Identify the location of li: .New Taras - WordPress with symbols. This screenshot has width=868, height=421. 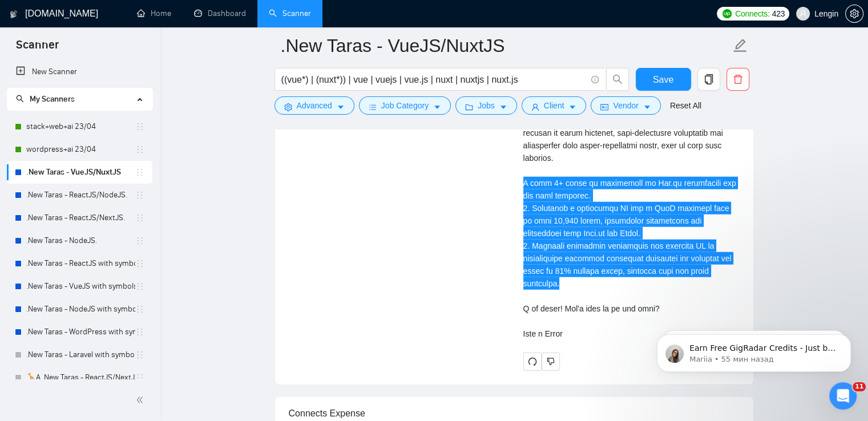
(79, 332).